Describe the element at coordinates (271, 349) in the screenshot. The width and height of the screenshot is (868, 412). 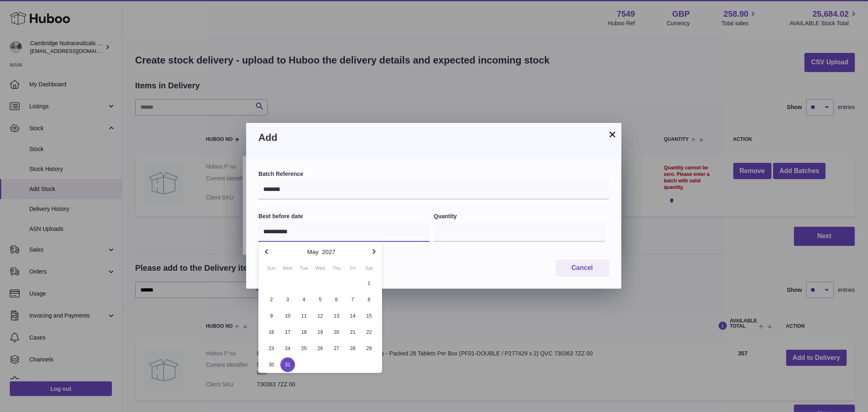
I see `span: 23` at that location.